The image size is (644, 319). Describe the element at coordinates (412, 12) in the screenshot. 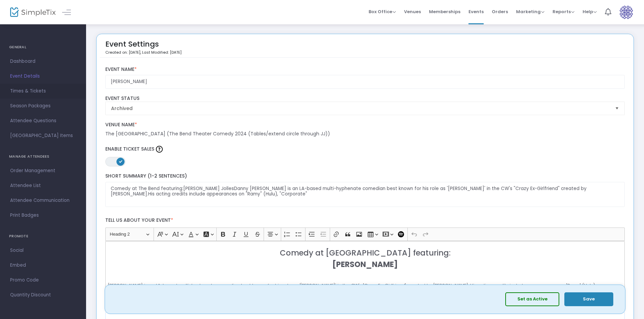

I see `span: Venues` at that location.